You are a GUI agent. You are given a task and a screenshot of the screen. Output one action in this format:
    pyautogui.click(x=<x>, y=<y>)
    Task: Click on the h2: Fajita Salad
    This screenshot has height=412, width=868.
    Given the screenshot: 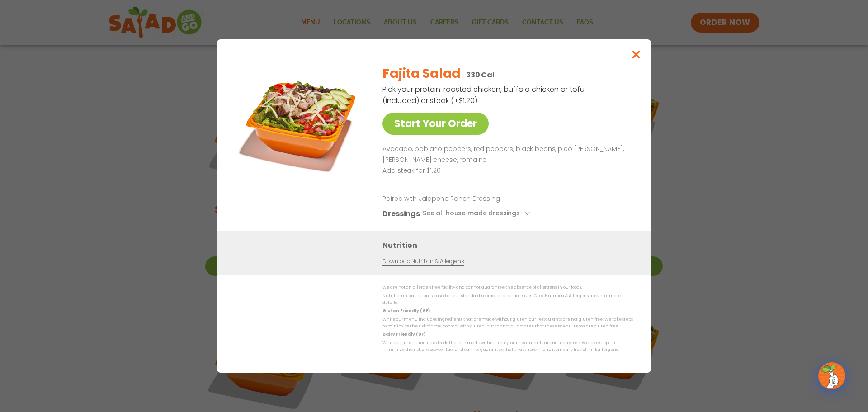 What is the action you would take?
    pyautogui.click(x=422, y=74)
    